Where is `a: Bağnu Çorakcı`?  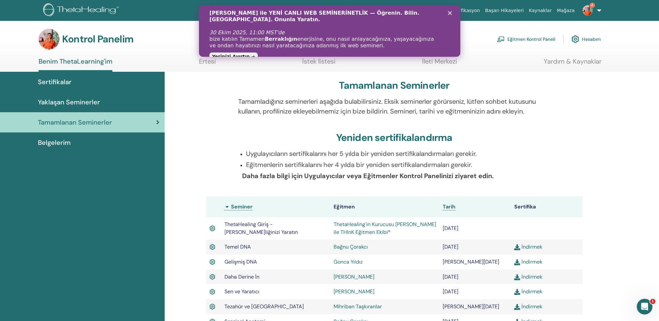 a: Bağnu Çorakcı is located at coordinates (351, 247).